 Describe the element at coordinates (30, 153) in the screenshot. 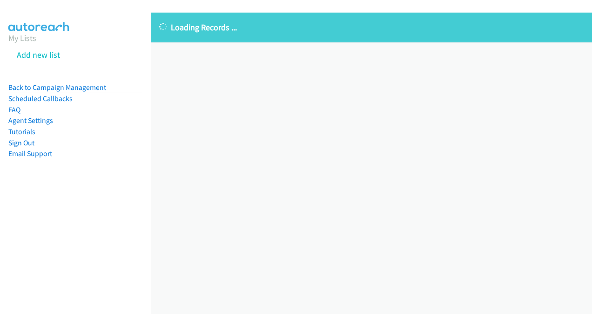

I see `a: Email Support` at that location.